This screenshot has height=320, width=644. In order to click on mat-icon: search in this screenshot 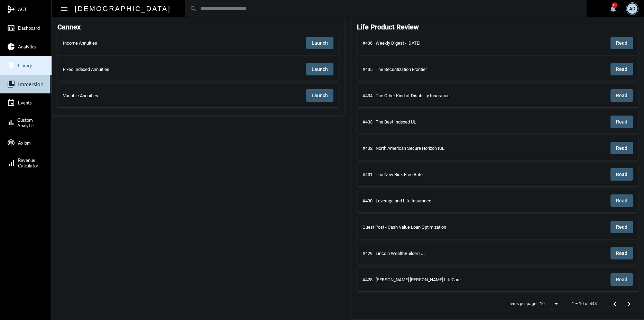, I will do `click(193, 9)`.